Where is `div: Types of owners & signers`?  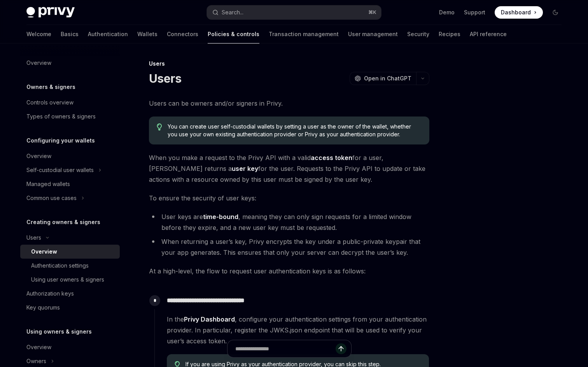 div: Types of owners & signers is located at coordinates (61, 117).